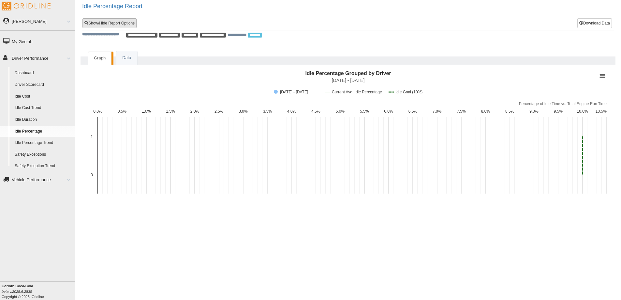 This screenshot has height=300, width=621. What do you see at coordinates (92, 175) in the screenshot?
I see `text: 0` at bounding box center [92, 175].